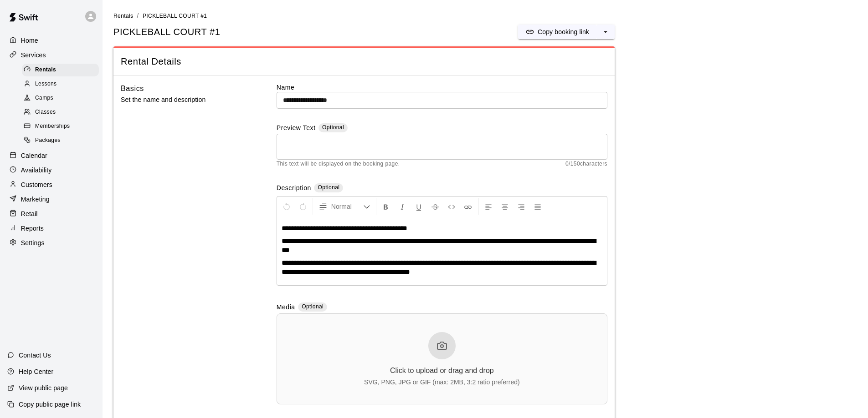 Image resolution: width=868 pixels, height=418 pixels. What do you see at coordinates (36, 372) in the screenshot?
I see `p: Help Center` at bounding box center [36, 372].